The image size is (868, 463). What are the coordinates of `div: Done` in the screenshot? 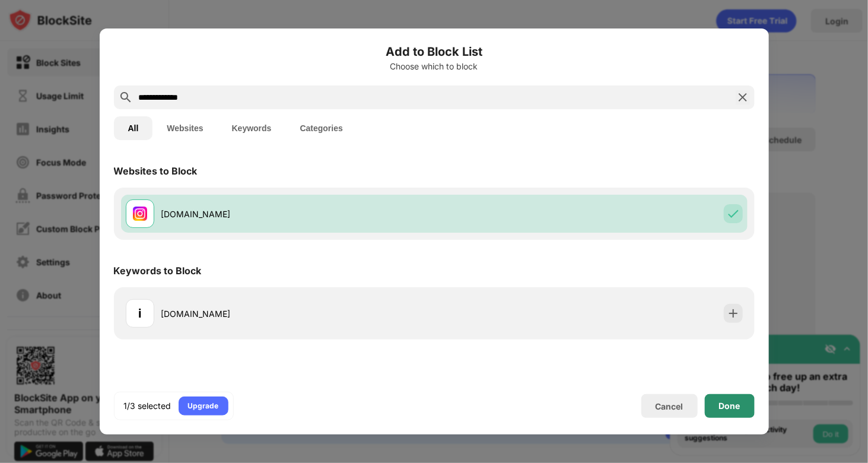 It's located at (730, 406).